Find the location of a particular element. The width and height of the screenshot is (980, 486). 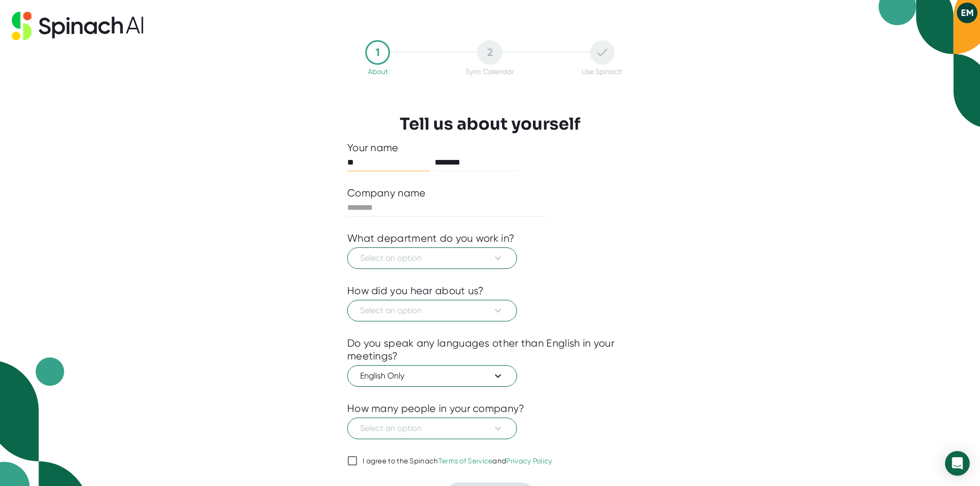

div: I agree to the Spinach and is located at coordinates (457, 462).